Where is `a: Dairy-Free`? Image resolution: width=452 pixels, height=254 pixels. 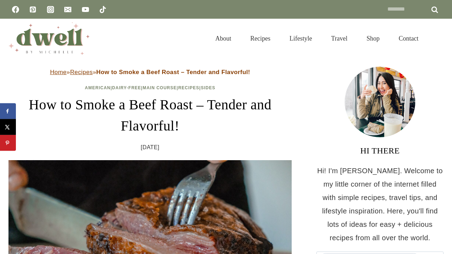
a: Dairy-Free is located at coordinates (126, 88).